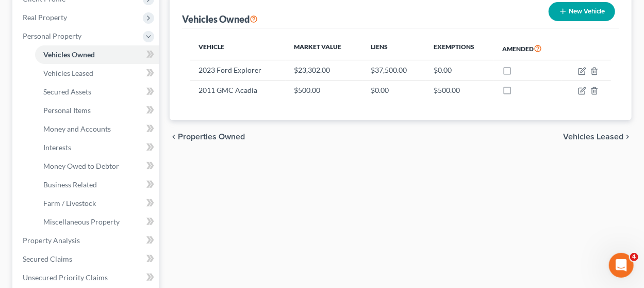 This screenshot has width=644, height=288. Describe the element at coordinates (87, 259) in the screenshot. I see `a: Secured Claims` at that location.